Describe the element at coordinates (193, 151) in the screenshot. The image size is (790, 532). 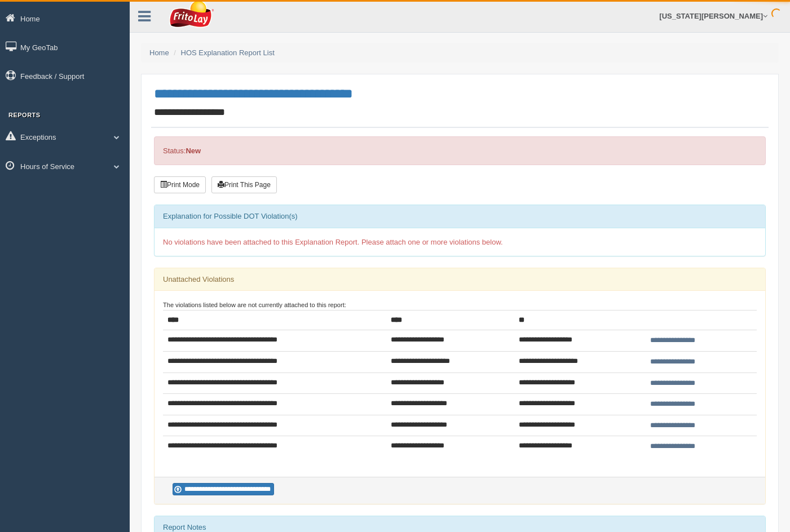
I see `strong: New` at that location.